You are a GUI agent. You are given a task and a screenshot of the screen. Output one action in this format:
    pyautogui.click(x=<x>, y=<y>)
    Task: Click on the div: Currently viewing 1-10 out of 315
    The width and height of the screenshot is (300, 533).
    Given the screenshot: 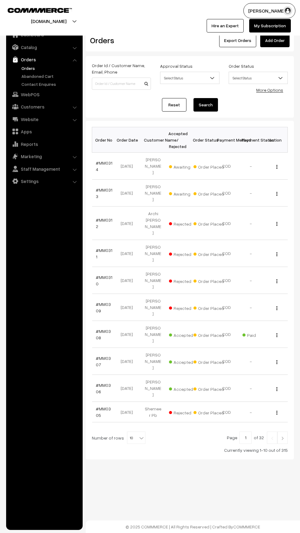 What is the action you would take?
    pyautogui.click(x=190, y=450)
    